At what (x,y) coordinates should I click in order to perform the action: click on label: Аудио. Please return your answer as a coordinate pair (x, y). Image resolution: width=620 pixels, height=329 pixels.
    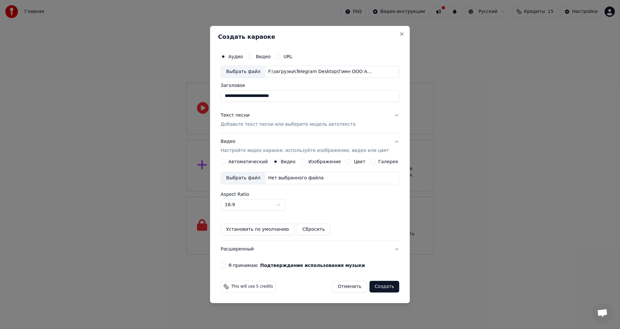
    Looking at the image, I should click on (236, 57).